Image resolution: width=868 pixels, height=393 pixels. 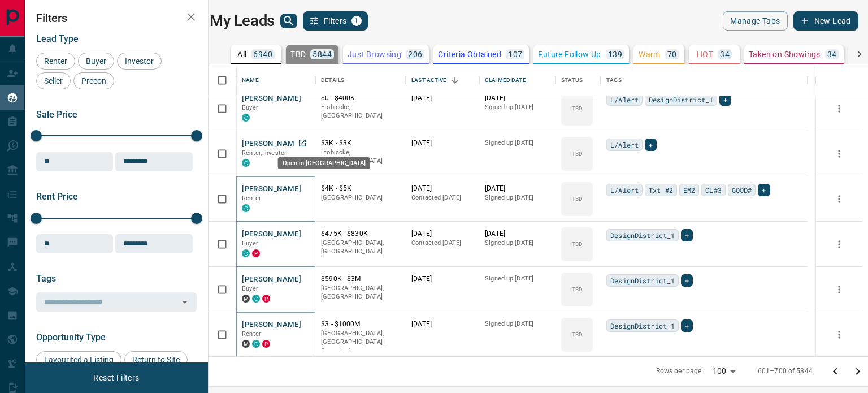 What do you see at coordinates (78, 359) in the screenshot?
I see `div: Favourited a Listing` at bounding box center [78, 359].